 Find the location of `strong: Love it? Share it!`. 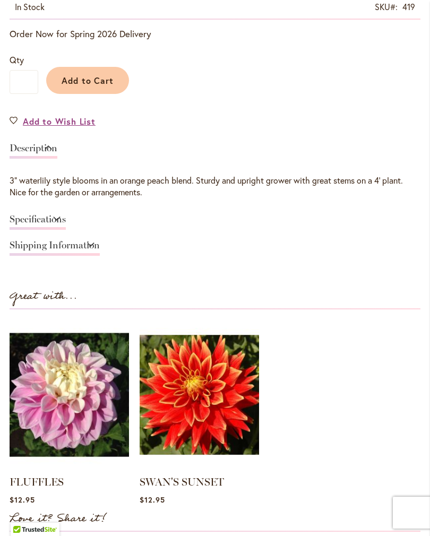

strong: Love it? Share it! is located at coordinates (58, 518).